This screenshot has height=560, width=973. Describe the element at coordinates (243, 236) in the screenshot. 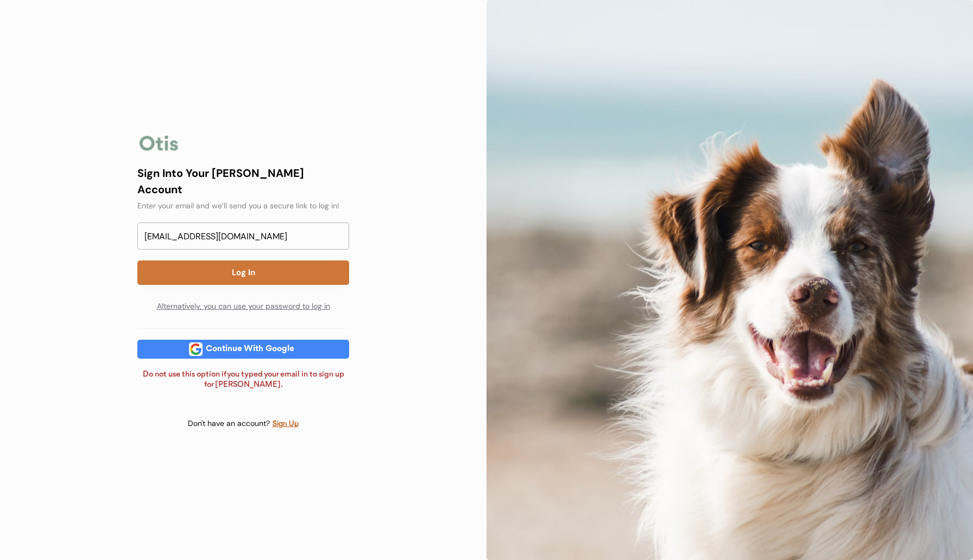

I see `input: Email Address` at that location.